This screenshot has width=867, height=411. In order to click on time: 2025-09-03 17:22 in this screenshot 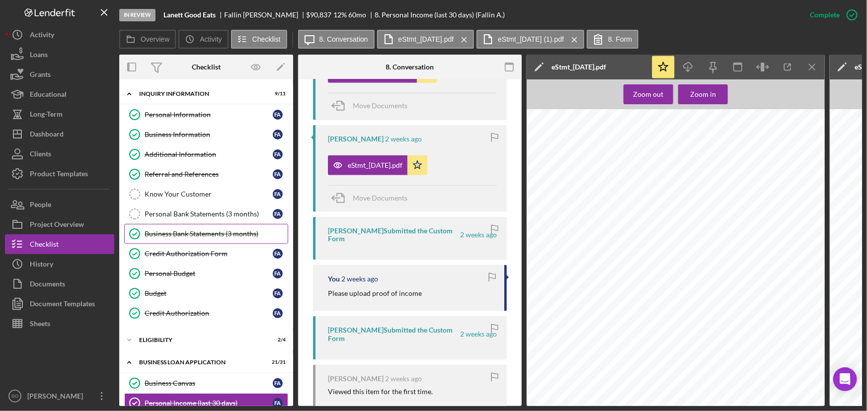, I will do `click(360, 279)`.